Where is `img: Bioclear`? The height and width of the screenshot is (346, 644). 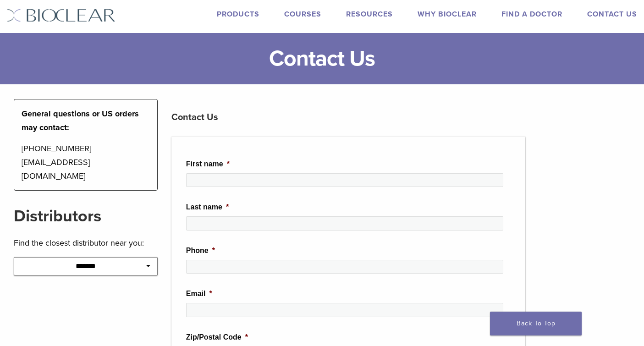
img: Bioclear is located at coordinates (61, 15).